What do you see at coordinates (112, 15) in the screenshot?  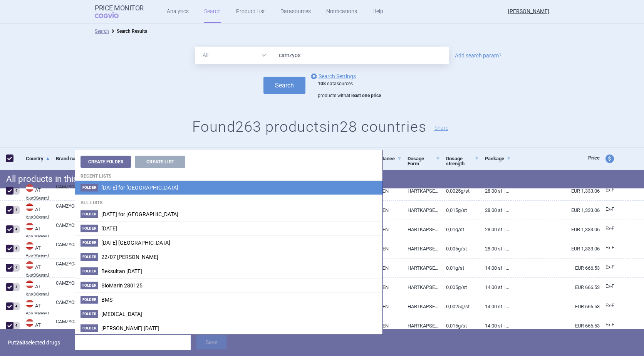 I see `span: COGVIO` at bounding box center [112, 15].